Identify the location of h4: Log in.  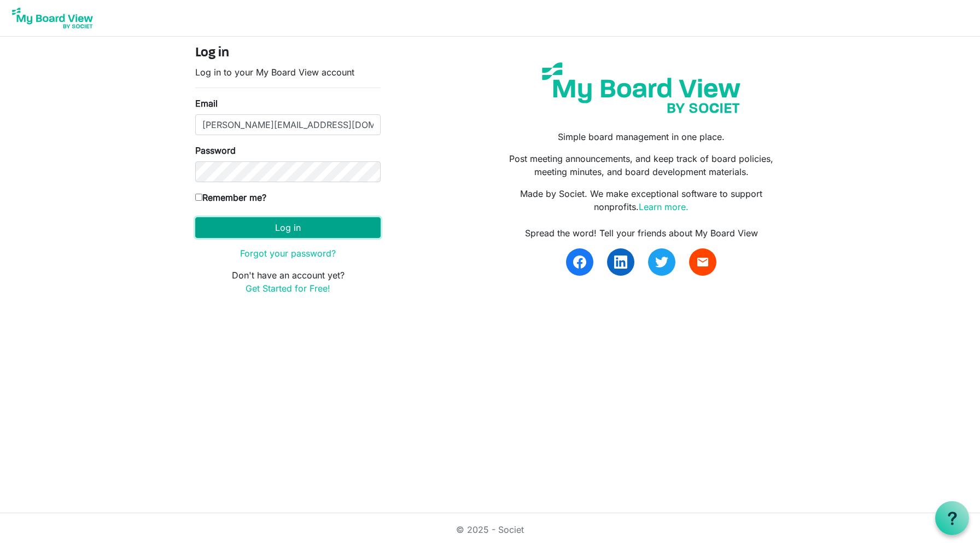
(288, 53).